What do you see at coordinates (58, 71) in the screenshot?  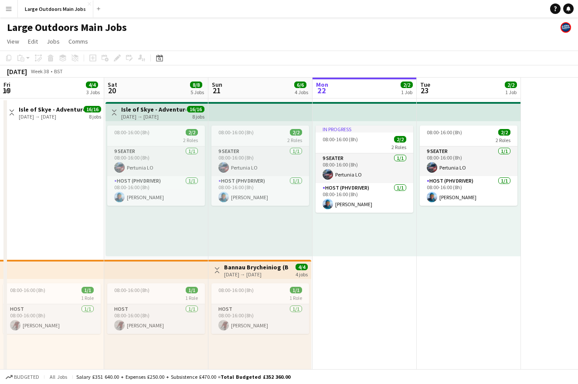 I see `div: BST` at bounding box center [58, 71].